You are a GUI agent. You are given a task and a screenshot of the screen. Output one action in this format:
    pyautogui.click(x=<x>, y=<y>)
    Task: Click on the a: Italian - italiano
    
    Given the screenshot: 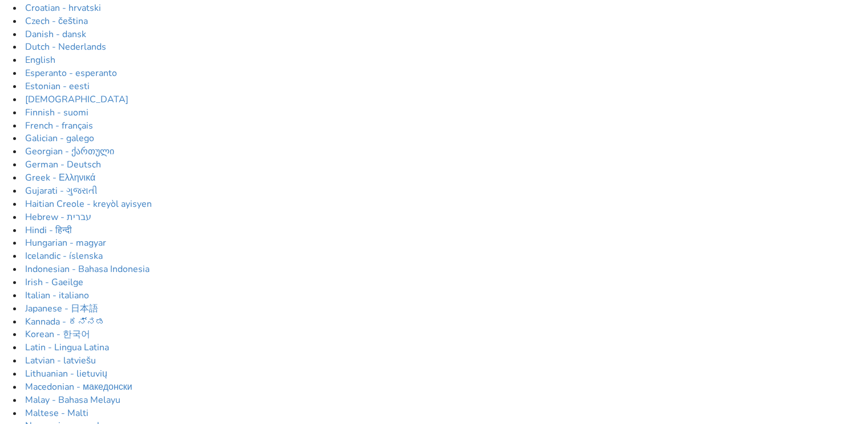 What is the action you would take?
    pyautogui.click(x=57, y=295)
    